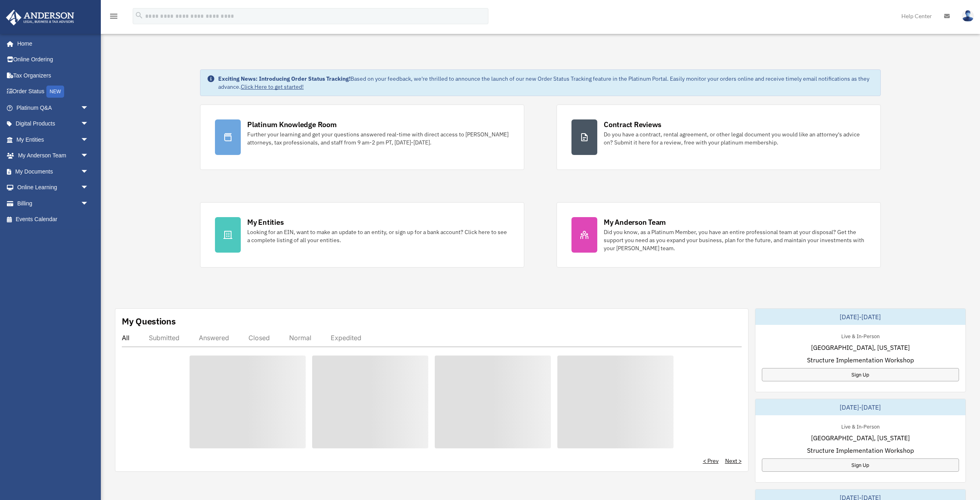 Image resolution: width=980 pixels, height=500 pixels. What do you see at coordinates (53, 140) in the screenshot?
I see `a: My Entitiesarrow_drop_down` at bounding box center [53, 140].